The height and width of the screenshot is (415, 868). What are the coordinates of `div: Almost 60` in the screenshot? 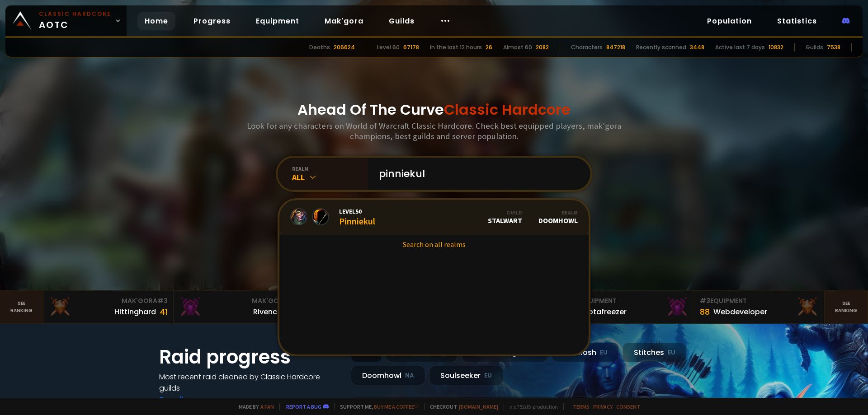 It's located at (517, 47).